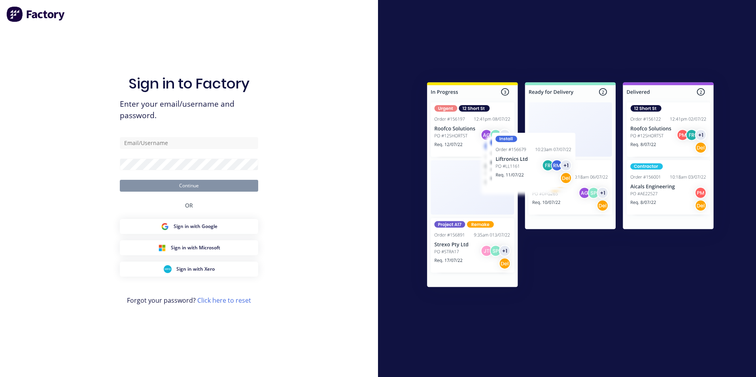  I want to click on img: Microsoft Sign in, so click(162, 248).